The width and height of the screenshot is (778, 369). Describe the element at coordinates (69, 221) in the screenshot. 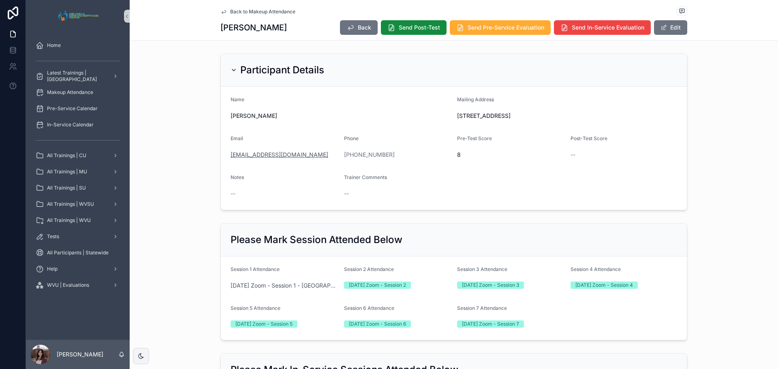

I see `span: All Trainings | WVU` at that location.